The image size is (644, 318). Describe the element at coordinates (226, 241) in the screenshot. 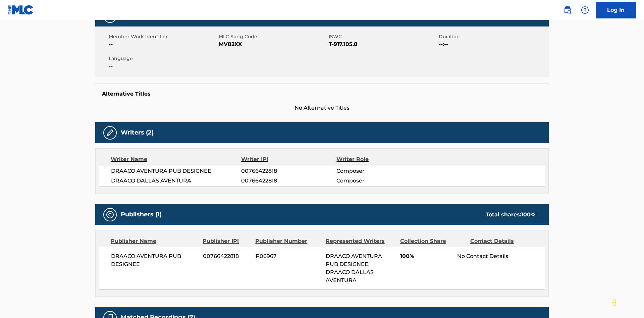

I see `div: Publisher IPI` at that location.